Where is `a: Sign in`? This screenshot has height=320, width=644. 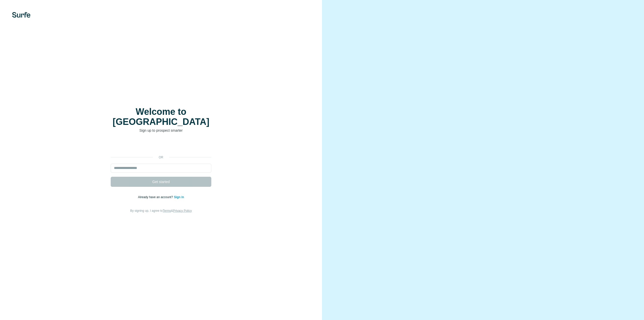
a: Sign in is located at coordinates (179, 197).